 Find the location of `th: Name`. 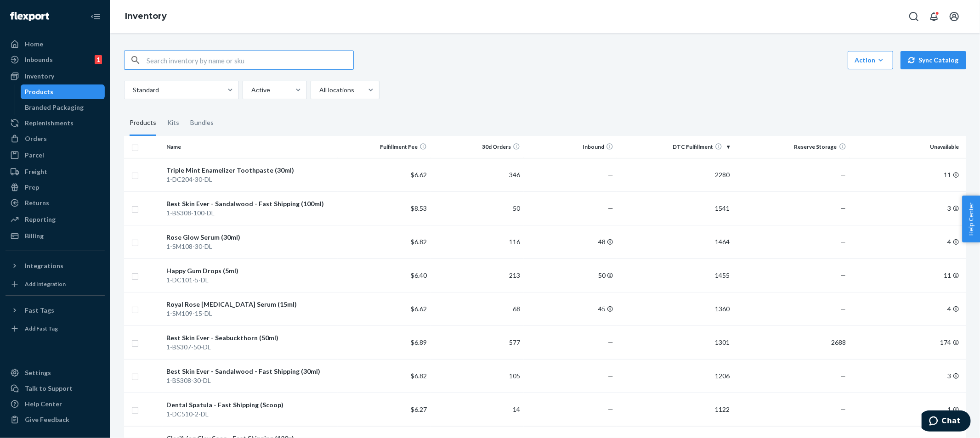

th: Name is located at coordinates (250, 147).